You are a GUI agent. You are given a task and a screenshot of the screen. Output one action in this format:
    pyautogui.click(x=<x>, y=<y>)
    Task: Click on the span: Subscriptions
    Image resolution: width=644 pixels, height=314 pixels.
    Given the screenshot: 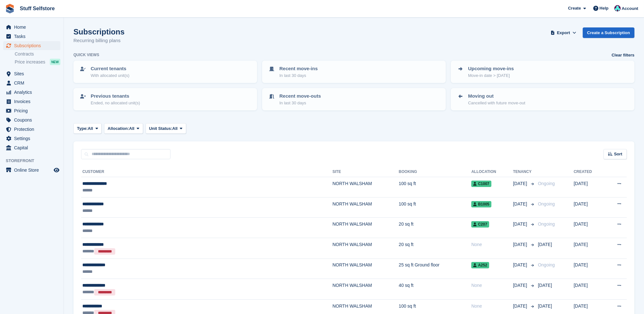 What is the action you would take?
    pyautogui.click(x=33, y=46)
    